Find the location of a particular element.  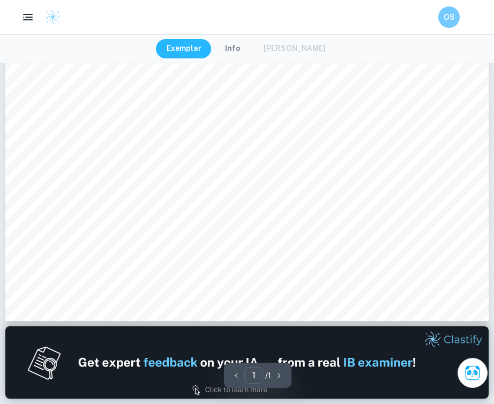

p: / 1 is located at coordinates (268, 375).